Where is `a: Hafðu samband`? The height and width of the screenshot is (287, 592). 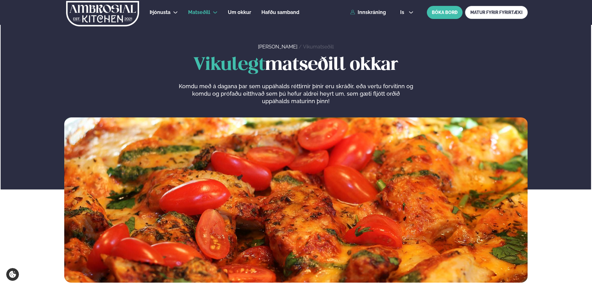
a: Hafðu samband is located at coordinates (280, 12).